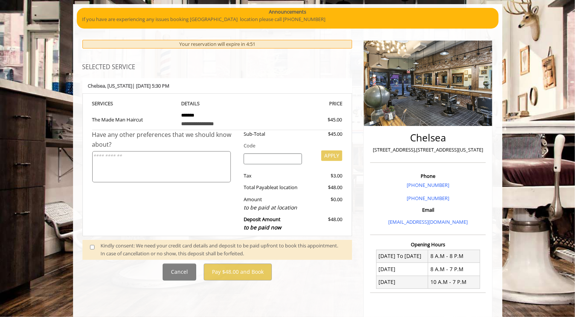 This screenshot has width=575, height=317. I want to click on div: Kindly consent: We need your credit card details and deposit to be paid upfront to book this appo..., so click(222, 250).